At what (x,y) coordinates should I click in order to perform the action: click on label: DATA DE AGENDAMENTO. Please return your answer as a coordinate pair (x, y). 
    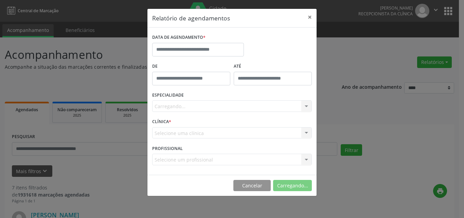
    Looking at the image, I should click on (179, 37).